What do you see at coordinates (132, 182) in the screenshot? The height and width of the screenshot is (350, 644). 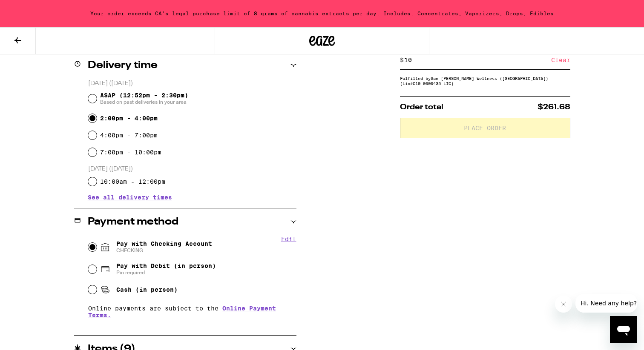 I see `label: 10:00am - 12:00pm` at bounding box center [132, 182].